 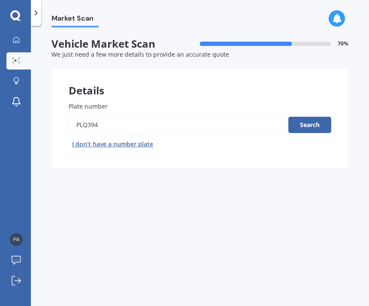 I want to click on span: Market Scan, so click(x=75, y=20).